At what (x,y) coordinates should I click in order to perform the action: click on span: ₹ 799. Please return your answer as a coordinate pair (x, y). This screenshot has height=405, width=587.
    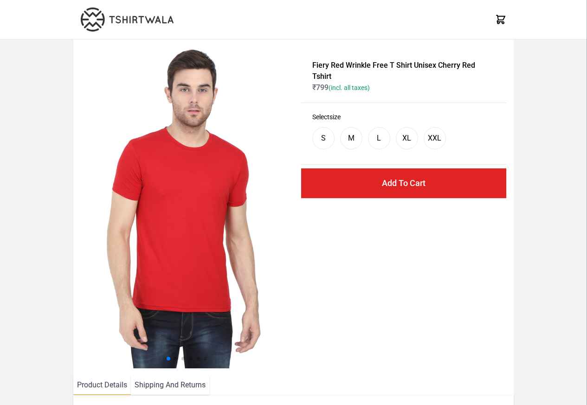
    Looking at the image, I should click on (341, 87).